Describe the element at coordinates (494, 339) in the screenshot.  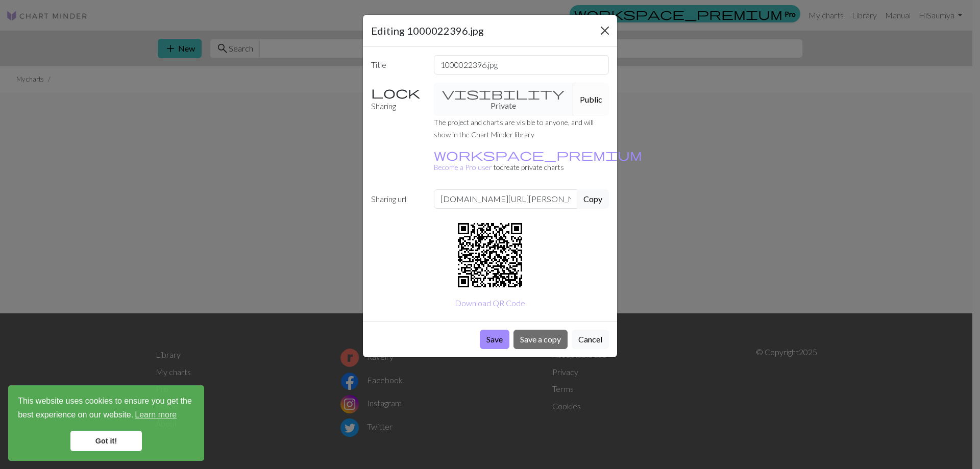
I see `button: Save` at that location.